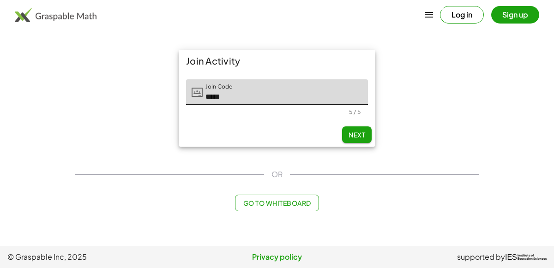  I want to click on button: Go to Whiteboard, so click(277, 203).